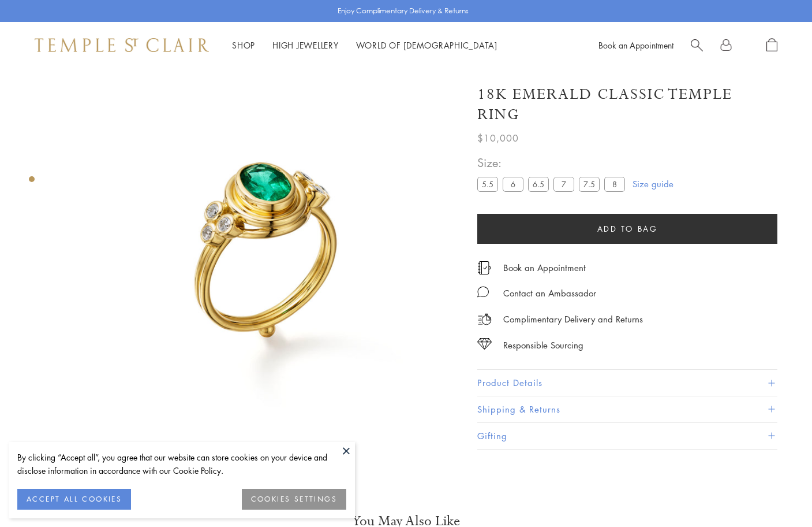  Describe the element at coordinates (243, 45) in the screenshot. I see `a: ShopShop` at that location.